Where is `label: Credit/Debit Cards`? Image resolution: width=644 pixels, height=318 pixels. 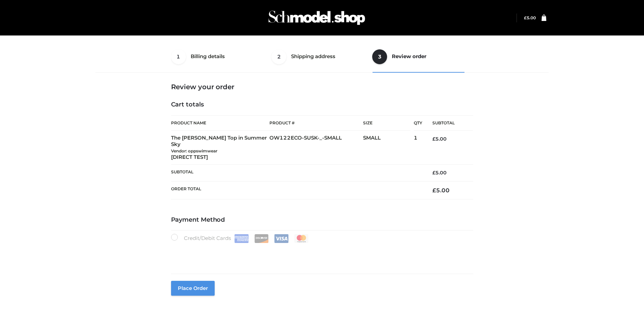
label: Credit/Debit Cards is located at coordinates (240, 238).